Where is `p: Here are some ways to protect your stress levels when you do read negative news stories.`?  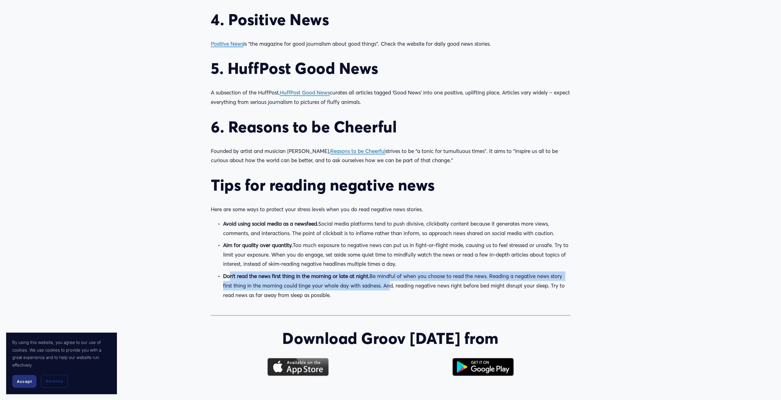 p: Here are some ways to protect your stress levels when you do read negative news stories. is located at coordinates (390, 210).